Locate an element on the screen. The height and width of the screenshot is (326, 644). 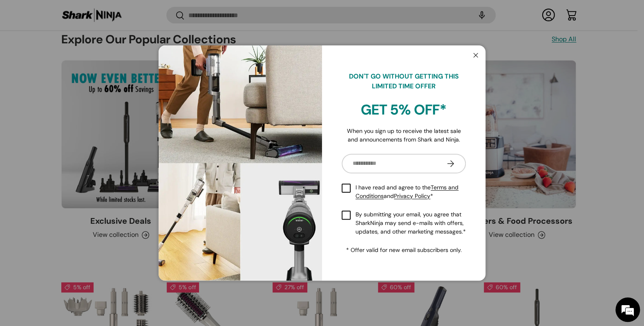
div: Minimize live chat window is located at coordinates (143, 14).